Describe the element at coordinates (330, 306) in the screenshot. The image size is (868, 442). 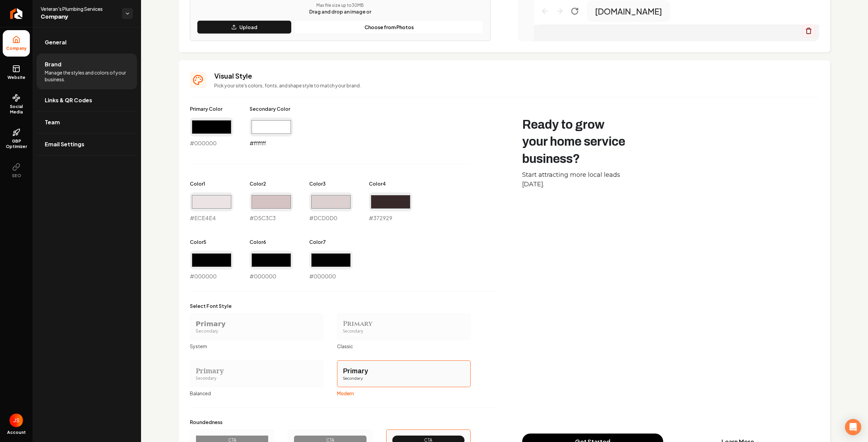
I see `label: Select Font Style` at that location.